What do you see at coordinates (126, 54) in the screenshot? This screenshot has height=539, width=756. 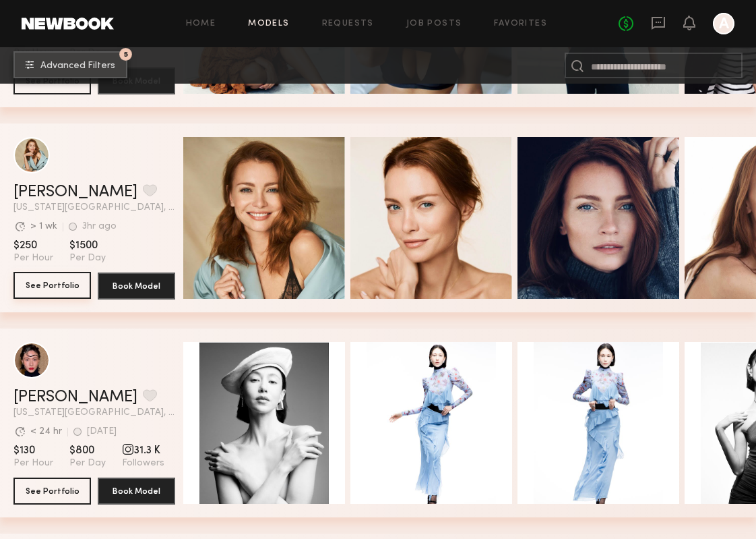 I see `span: 5` at bounding box center [126, 54].